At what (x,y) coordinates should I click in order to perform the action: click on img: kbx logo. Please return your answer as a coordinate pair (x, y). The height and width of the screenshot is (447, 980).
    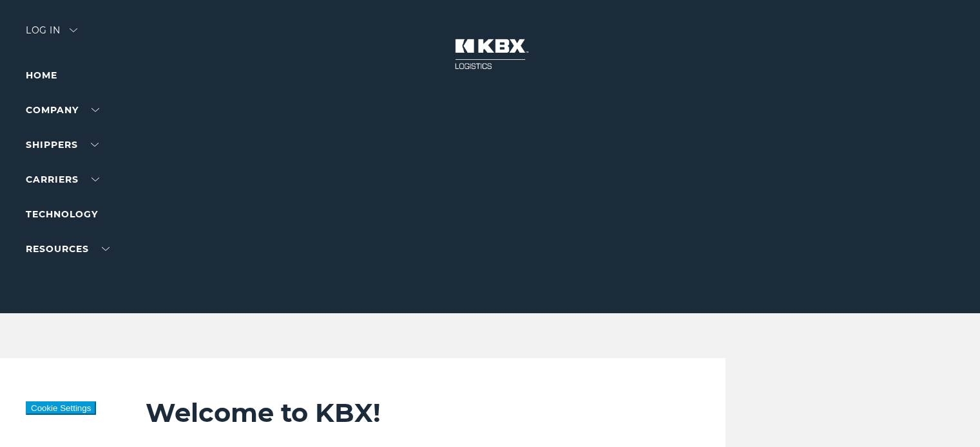
    Looking at the image, I should click on (490, 54).